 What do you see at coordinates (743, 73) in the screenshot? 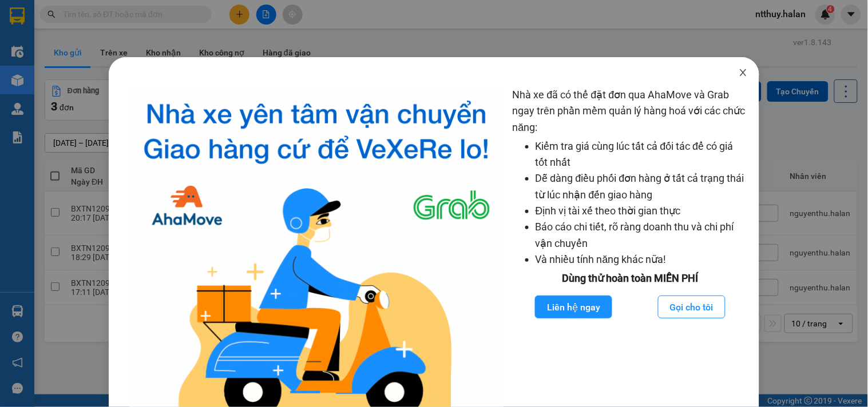
I see `span: close` at bounding box center [743, 73].